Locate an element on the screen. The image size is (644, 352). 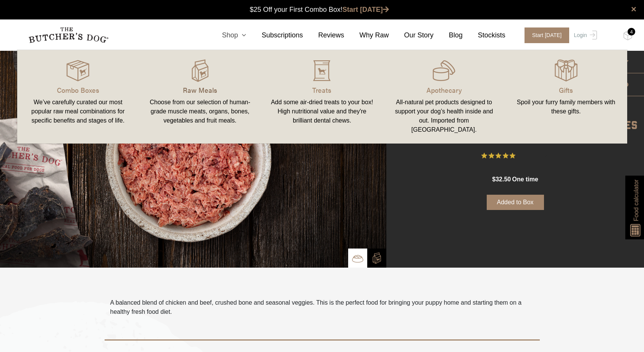
a: Blog is located at coordinates (448, 35).